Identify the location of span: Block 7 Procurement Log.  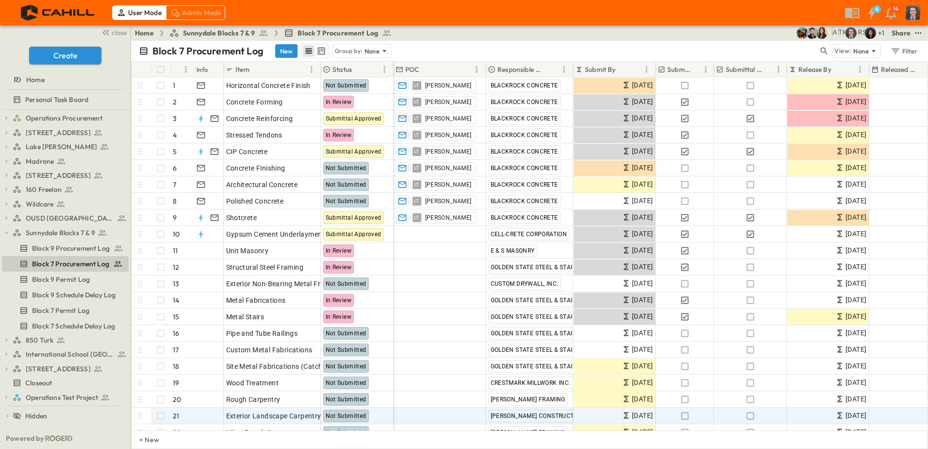
(70, 264).